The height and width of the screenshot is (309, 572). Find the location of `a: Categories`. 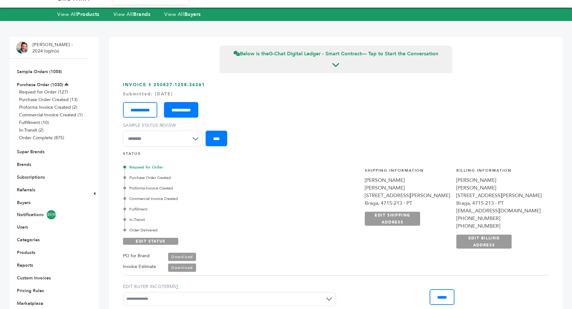

a: Categories is located at coordinates (28, 239).